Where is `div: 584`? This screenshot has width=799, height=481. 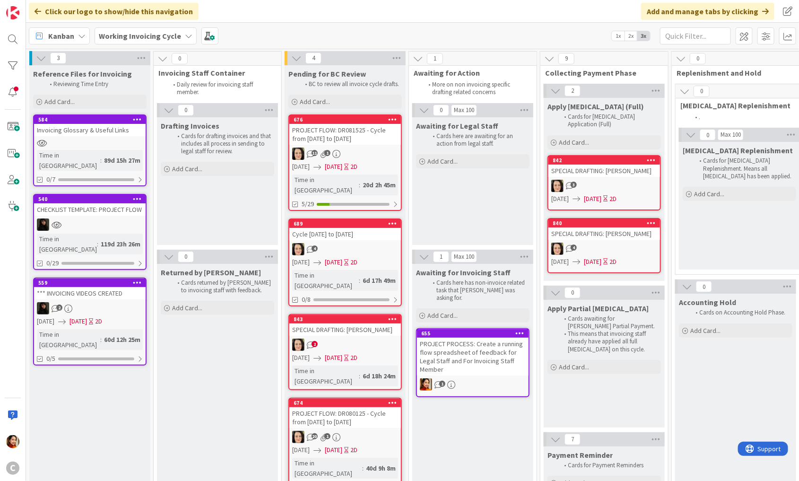 div: 584 is located at coordinates (90, 120).